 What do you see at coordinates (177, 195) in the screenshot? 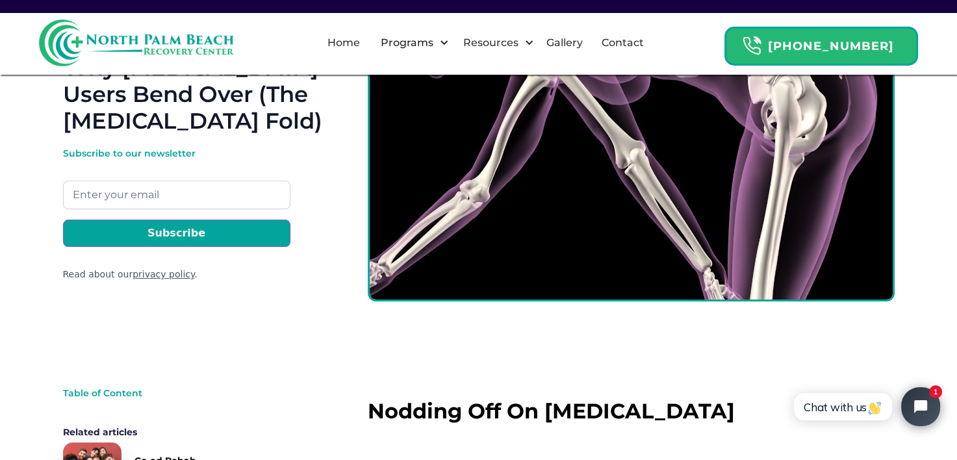
I see `input: Enter your email` at bounding box center [177, 195].